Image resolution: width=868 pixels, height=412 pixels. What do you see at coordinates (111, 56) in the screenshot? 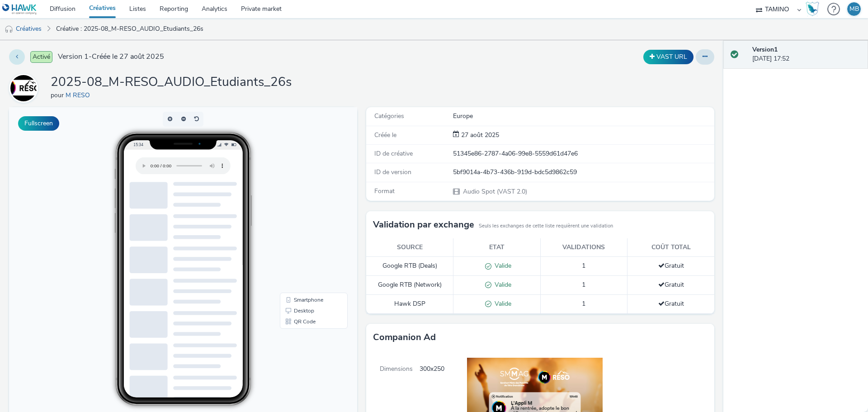
I see `span: Version 1 - Créée le 27 août 2025` at bounding box center [111, 56].